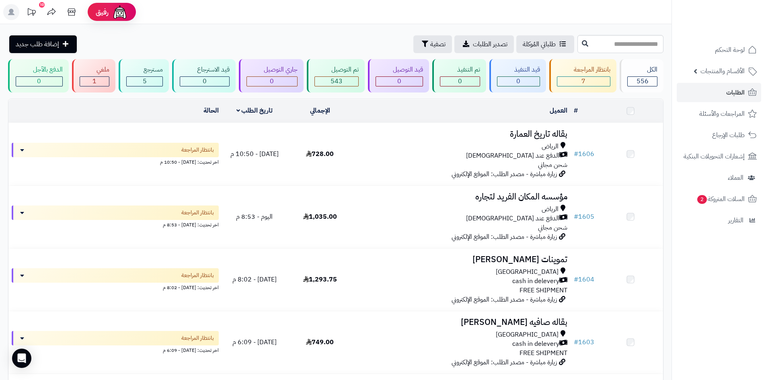 The height and width of the screenshot is (380, 766). Describe the element at coordinates (714, 156) in the screenshot. I see `span: إشعارات التحويلات البنكية` at that location.